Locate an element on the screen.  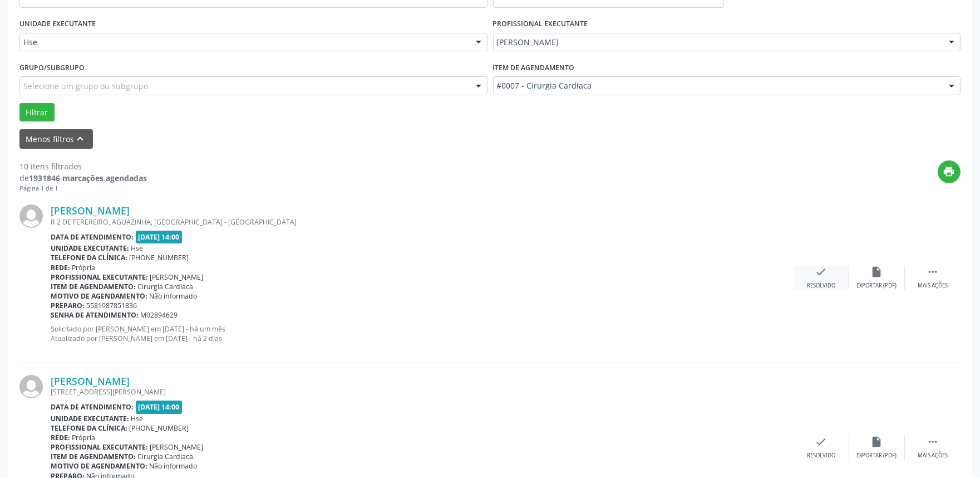
span: Selecione um grupo ou subgrupo is located at coordinates (86, 86).